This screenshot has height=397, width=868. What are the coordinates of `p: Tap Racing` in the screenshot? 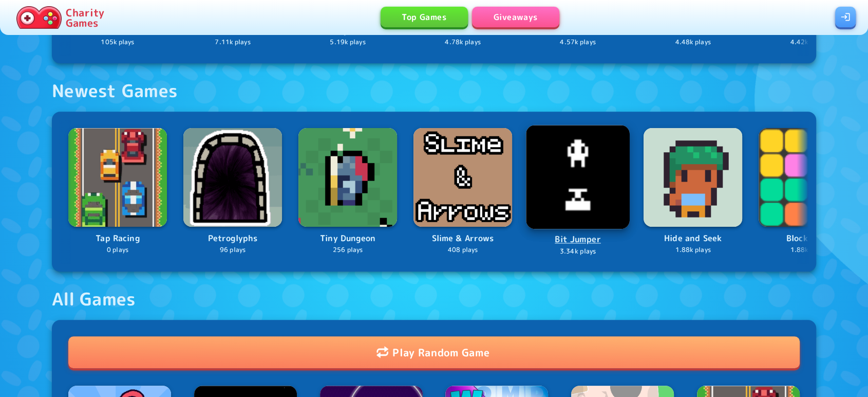 It's located at (118, 239).